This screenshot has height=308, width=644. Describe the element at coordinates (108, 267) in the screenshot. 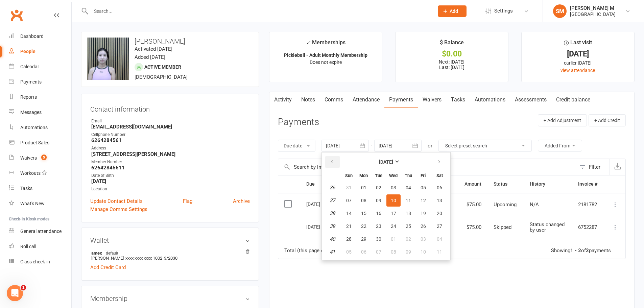

I see `a: Add Credit Card` at that location.